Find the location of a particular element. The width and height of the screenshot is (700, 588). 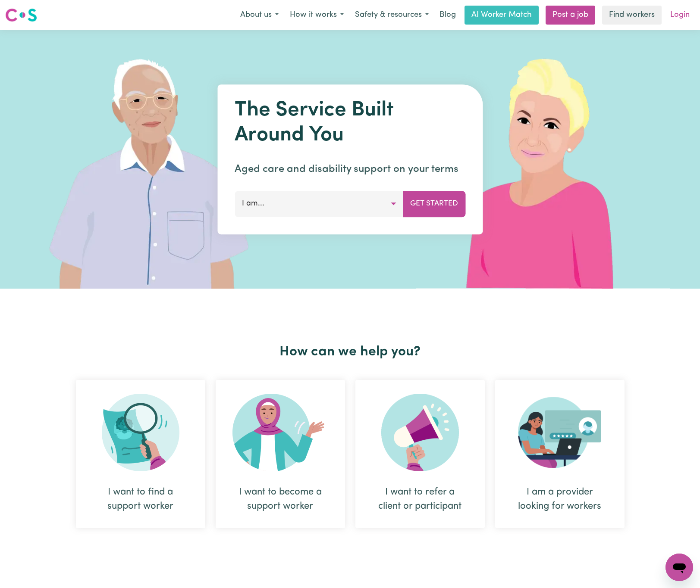

a: Find workers is located at coordinates (632, 15).